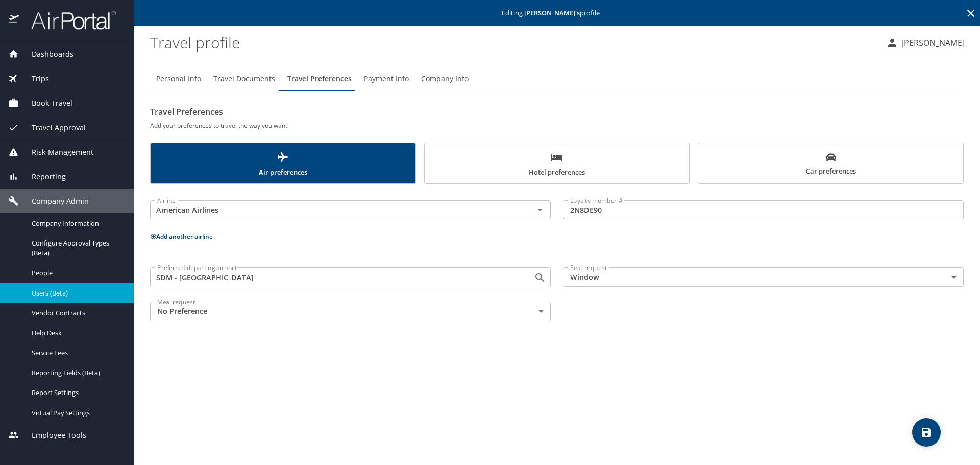 The image size is (980, 465). Describe the element at coordinates (557, 112) in the screenshot. I see `h2: Travel Preferences` at that location.